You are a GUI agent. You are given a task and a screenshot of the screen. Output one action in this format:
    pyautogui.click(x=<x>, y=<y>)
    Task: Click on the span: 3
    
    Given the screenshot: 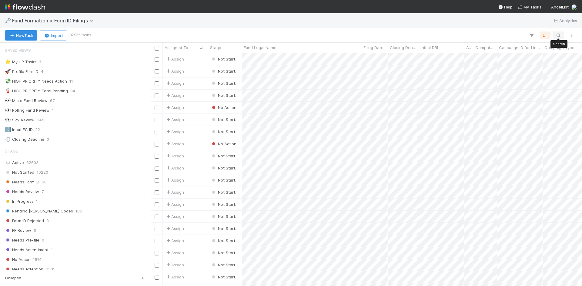 What is the action you would take?
    pyautogui.click(x=40, y=62)
    